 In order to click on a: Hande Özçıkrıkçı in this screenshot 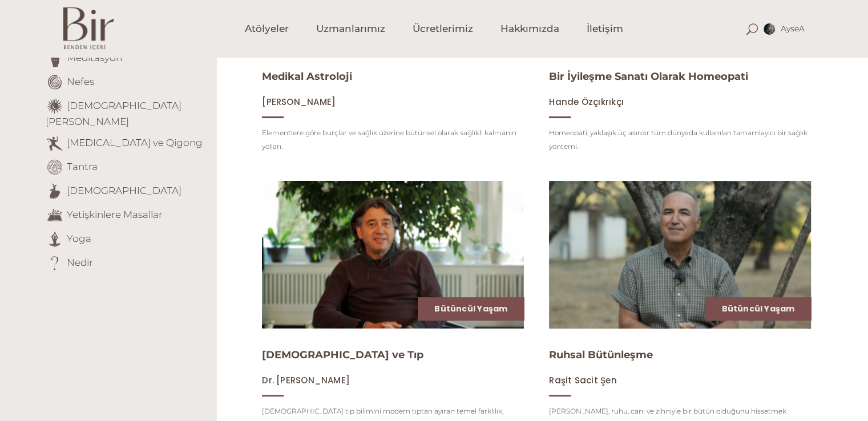, I will do `click(586, 102)`.